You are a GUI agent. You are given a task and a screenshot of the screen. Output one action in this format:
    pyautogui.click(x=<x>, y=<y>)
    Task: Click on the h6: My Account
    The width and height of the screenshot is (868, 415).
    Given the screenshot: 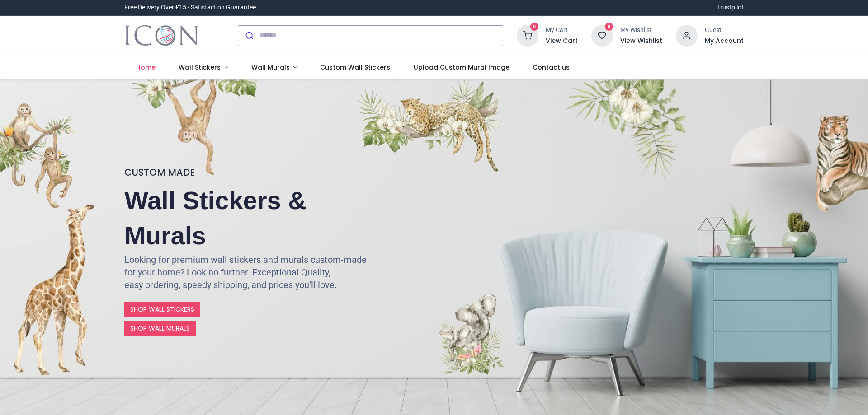 What is the action you would take?
    pyautogui.click(x=724, y=42)
    